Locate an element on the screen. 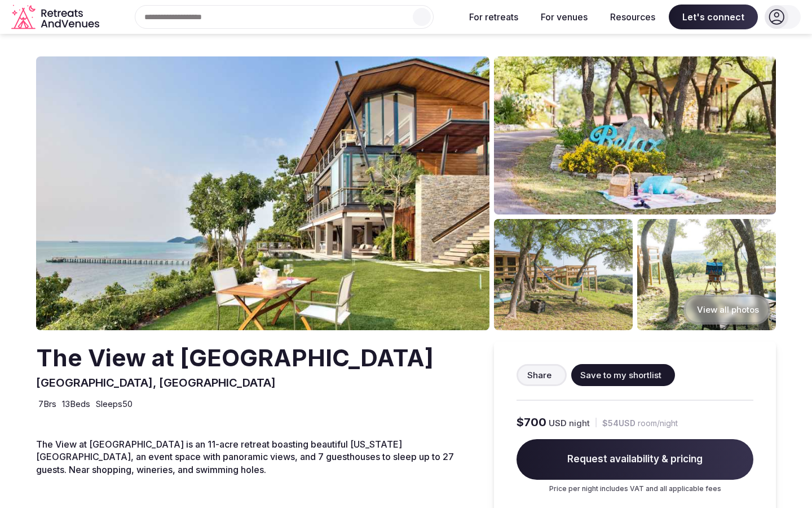  span: night is located at coordinates (579, 422).